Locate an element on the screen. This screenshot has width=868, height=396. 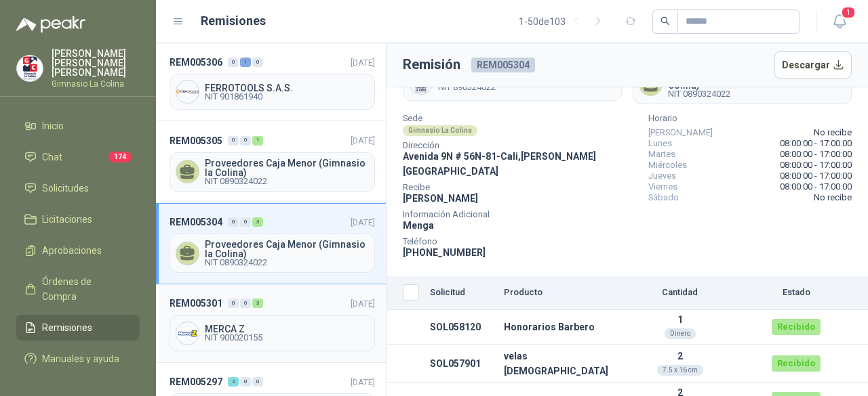
span: Aprobaciones is located at coordinates (72, 251).